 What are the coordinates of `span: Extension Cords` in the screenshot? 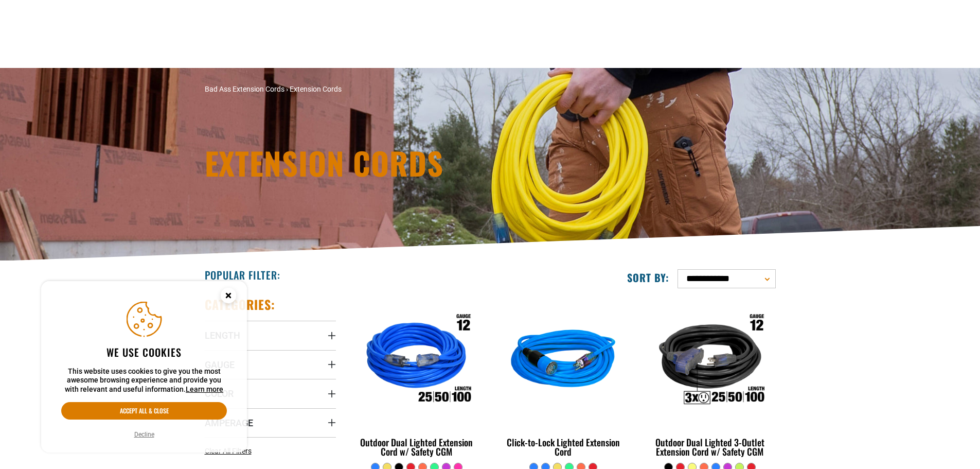 It's located at (316, 89).